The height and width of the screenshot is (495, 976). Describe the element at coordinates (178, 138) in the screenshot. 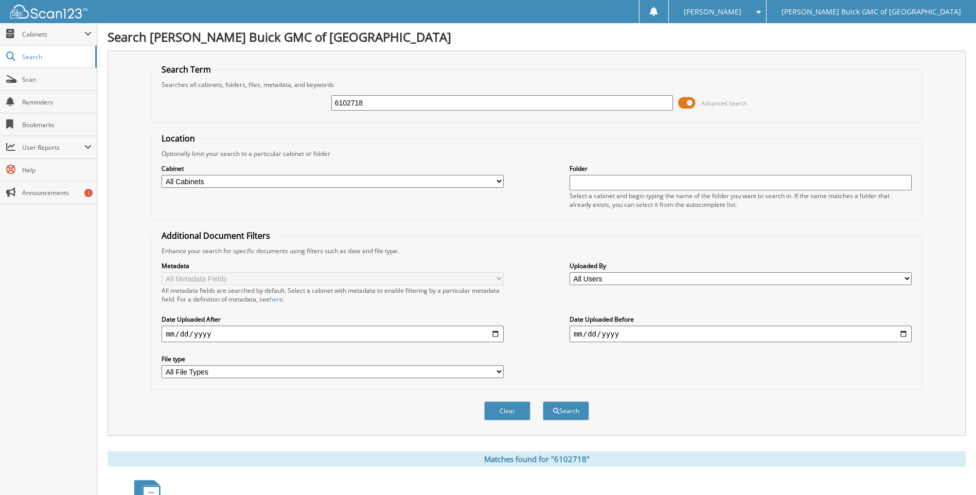

I see `legend: Location` at that location.